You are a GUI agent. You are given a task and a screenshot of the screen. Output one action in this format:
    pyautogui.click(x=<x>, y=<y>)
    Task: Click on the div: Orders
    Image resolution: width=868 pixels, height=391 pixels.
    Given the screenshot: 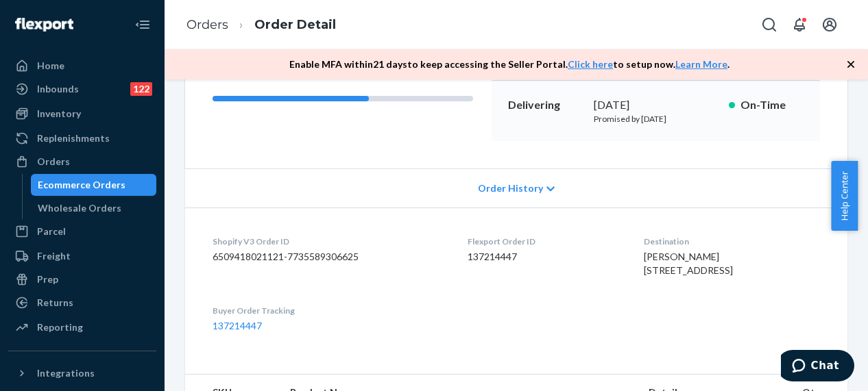 What is the action you would take?
    pyautogui.click(x=53, y=162)
    